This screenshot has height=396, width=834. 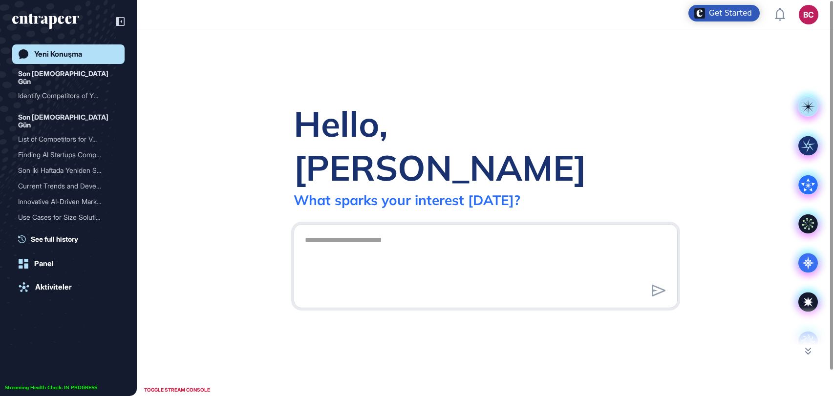 What do you see at coordinates (177, 390) in the screenshot?
I see `div: TOGGLE STREAM CONSOLE` at bounding box center [177, 390].